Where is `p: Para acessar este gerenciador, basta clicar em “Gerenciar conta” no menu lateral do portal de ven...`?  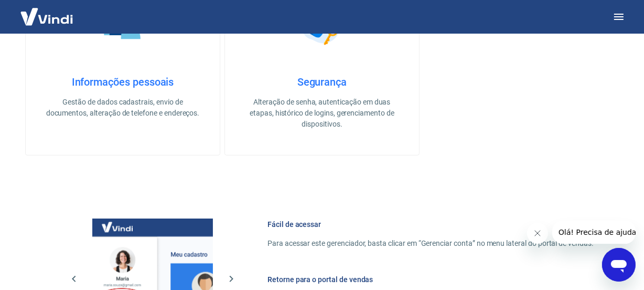 p: Para acessar este gerenciador, basta clicar em “Gerenciar conta” no menu lateral do portal de ven... is located at coordinates (431, 243).